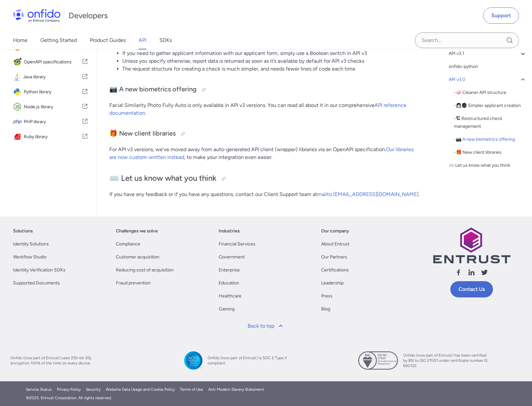 Image resolution: width=532 pixels, height=406 pixels. Describe the element at coordinates (335, 231) in the screenshot. I see `a: Our company` at that location.